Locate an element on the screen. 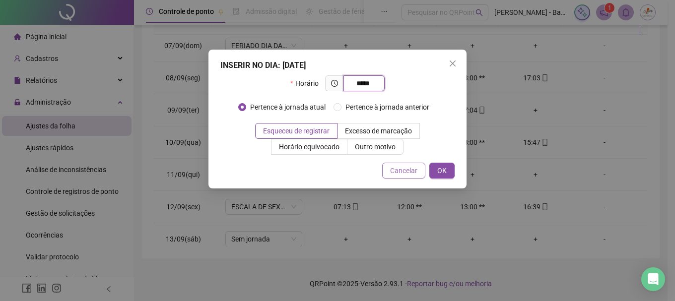  span: OK is located at coordinates (442, 171).